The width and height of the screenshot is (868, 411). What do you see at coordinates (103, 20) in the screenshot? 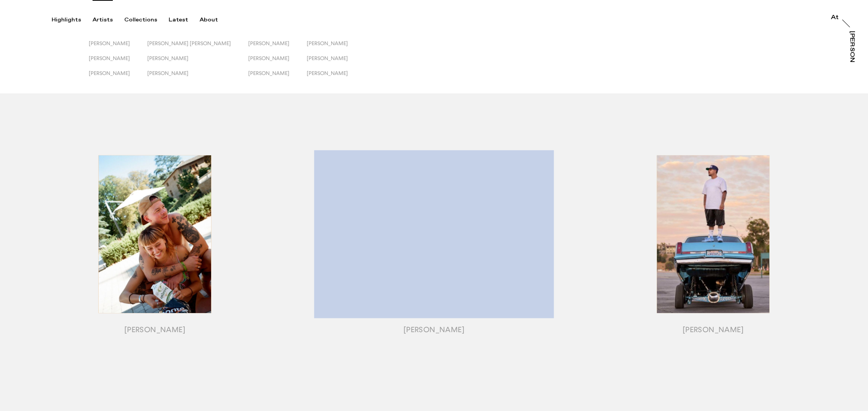
I see `div: Artists` at bounding box center [103, 20].